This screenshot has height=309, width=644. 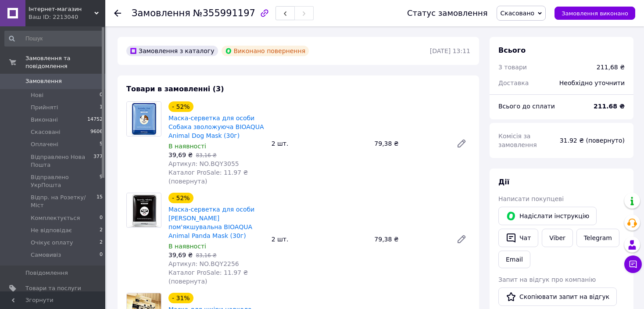 I want to click on img: Маска-серветка для особи Собака зволожуюча BIOAQUA Animal Dog Mask (30г), so click(x=144, y=119).